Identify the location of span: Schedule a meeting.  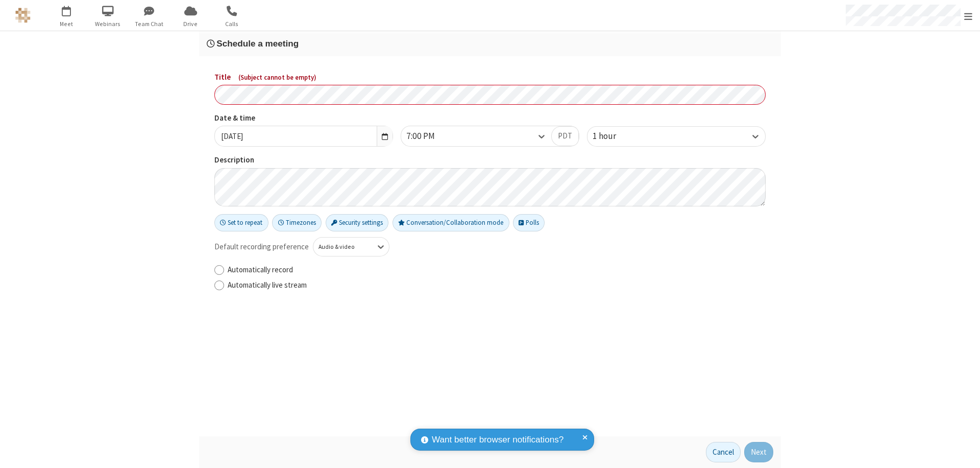
(257, 43).